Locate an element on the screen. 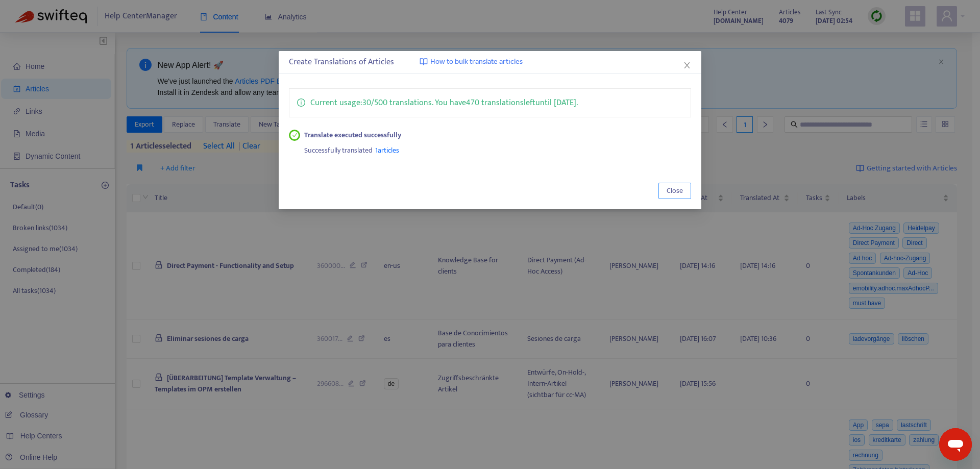  span: check is located at coordinates (295, 135).